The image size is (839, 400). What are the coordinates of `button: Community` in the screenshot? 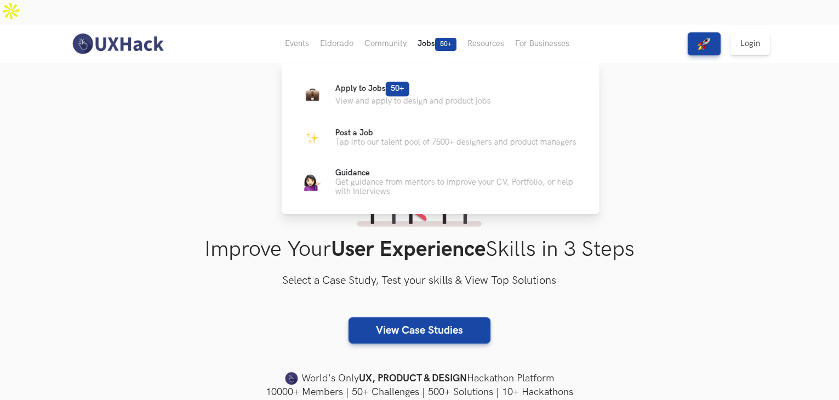 It's located at (385, 44).